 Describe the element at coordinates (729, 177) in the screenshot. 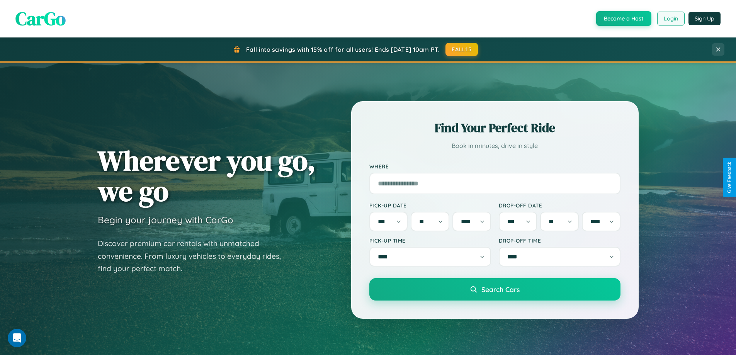

I see `div: Give Feedback` at that location.